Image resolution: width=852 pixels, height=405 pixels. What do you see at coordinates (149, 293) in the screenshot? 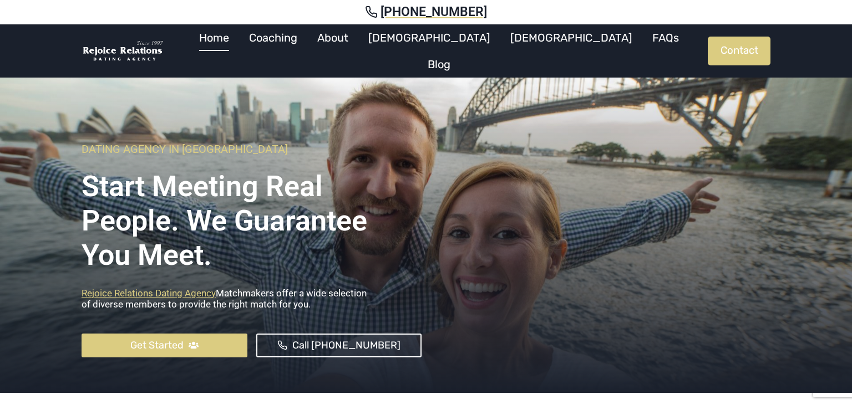
I see `a: Rejoice Relations Dating Agency` at bounding box center [149, 293].